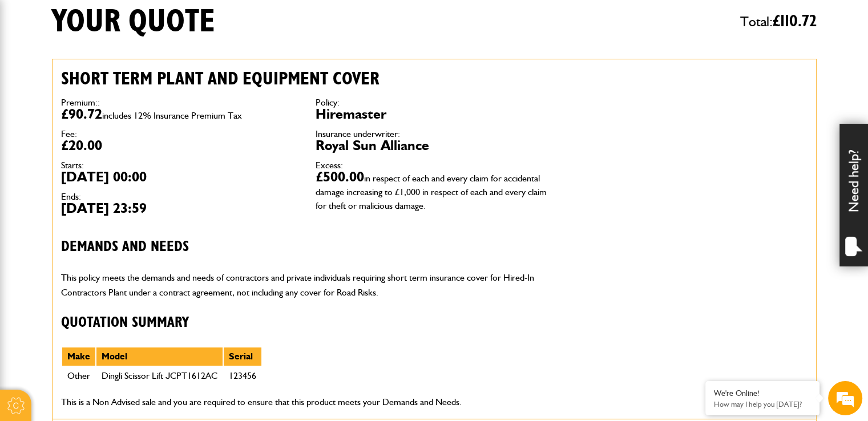 The height and width of the screenshot is (421, 868). I want to click on th: Serial, so click(242, 357).